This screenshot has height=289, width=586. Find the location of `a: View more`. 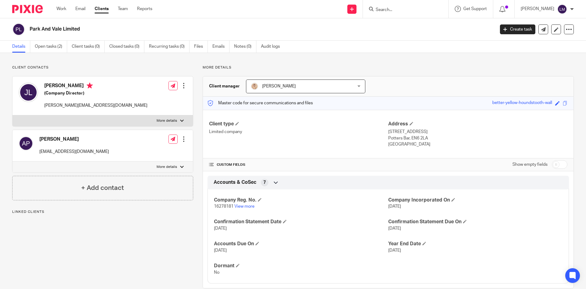

a: View more is located at coordinates (245, 206).